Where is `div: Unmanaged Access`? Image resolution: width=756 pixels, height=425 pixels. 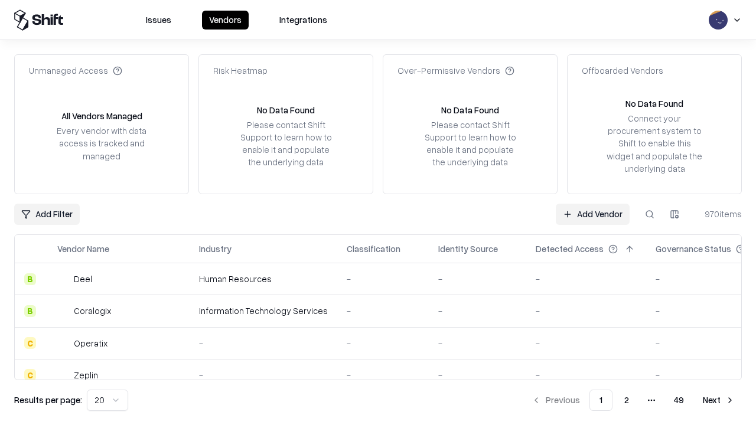 div: Unmanaged Access is located at coordinates (76, 70).